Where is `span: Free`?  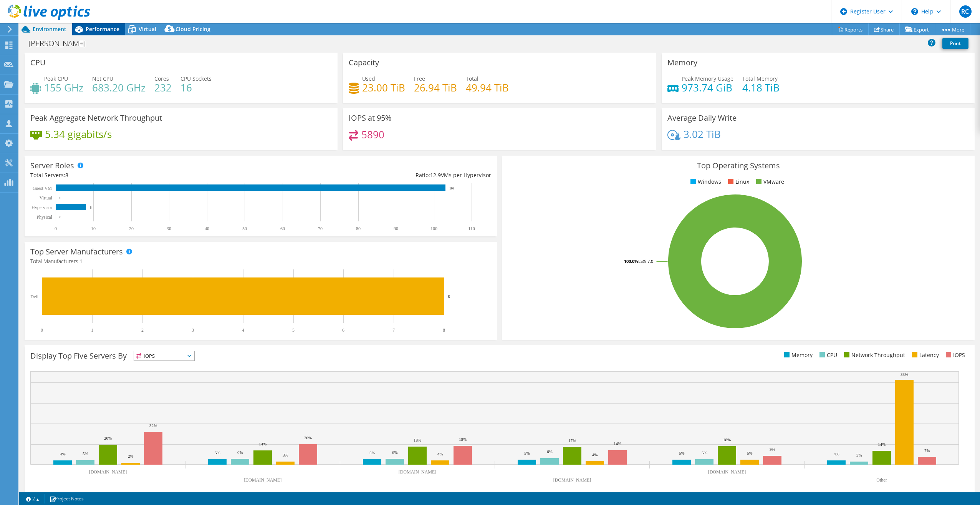
span: Free is located at coordinates (420, 78).